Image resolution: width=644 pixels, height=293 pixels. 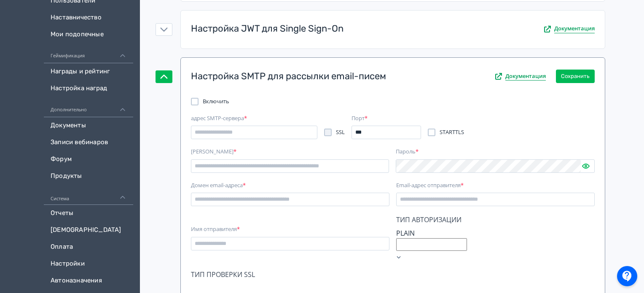 I want to click on div: Тип авторизации, so click(x=495, y=221).